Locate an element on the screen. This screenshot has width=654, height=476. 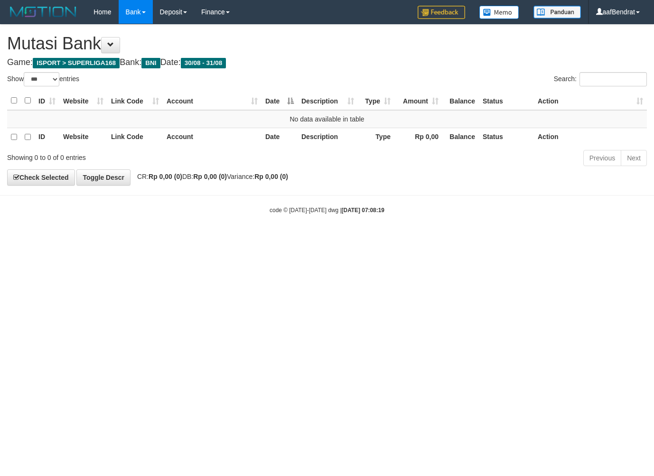
th: Website is located at coordinates (83, 137).